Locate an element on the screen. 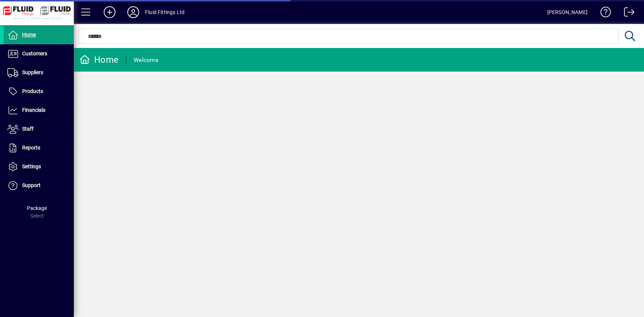  span: Staff is located at coordinates (28, 129).